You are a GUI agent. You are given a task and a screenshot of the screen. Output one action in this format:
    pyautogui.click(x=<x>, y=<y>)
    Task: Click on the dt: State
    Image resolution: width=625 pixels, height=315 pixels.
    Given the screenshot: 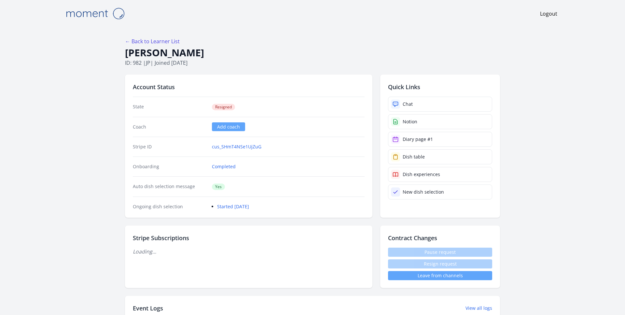 What is the action you would take?
    pyautogui.click(x=170, y=107)
    